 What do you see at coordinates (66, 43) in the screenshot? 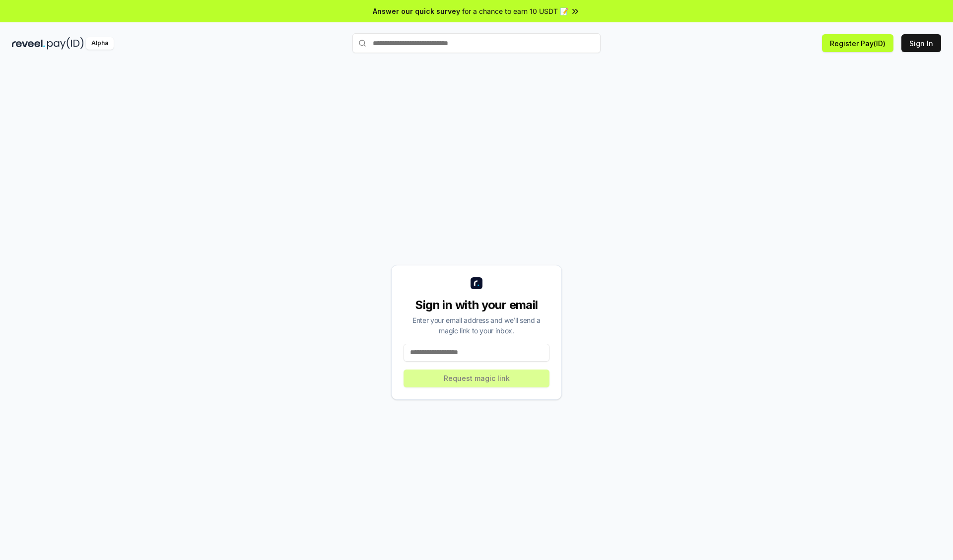
I see `img: pay_id` at bounding box center [66, 43].